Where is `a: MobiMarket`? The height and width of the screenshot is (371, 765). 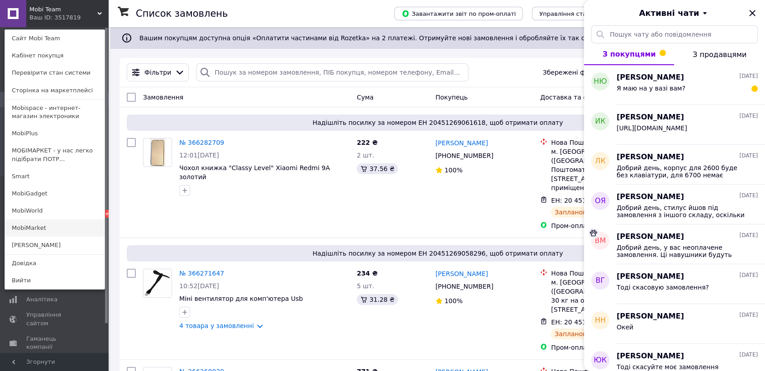
a: MobiMarket is located at coordinates (55, 228).